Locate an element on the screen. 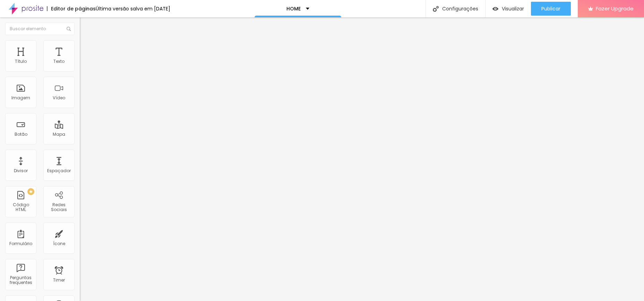  div: Botão is located at coordinates (21, 134).